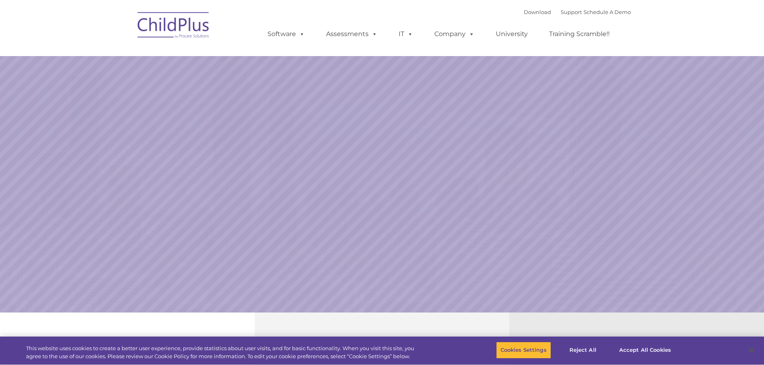  I want to click on button: Cookies Settings, so click(523, 351).